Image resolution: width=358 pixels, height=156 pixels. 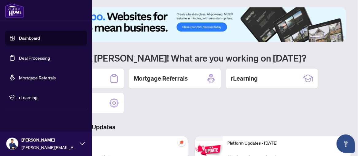 I want to click on h3: Brokerage & Industry Updates, so click(x=191, y=127).